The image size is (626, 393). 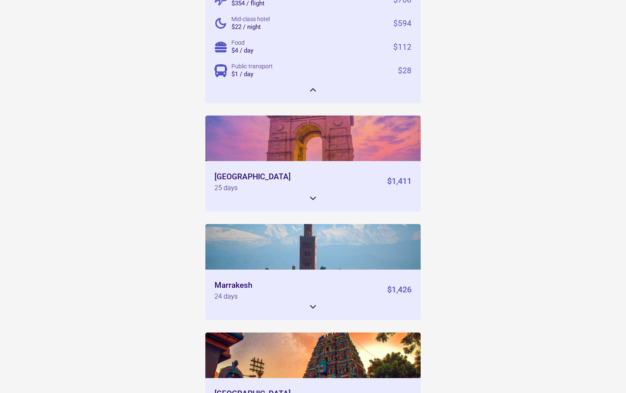 What do you see at coordinates (399, 182) in the screenshot?
I see `div: $1,411` at bounding box center [399, 182].